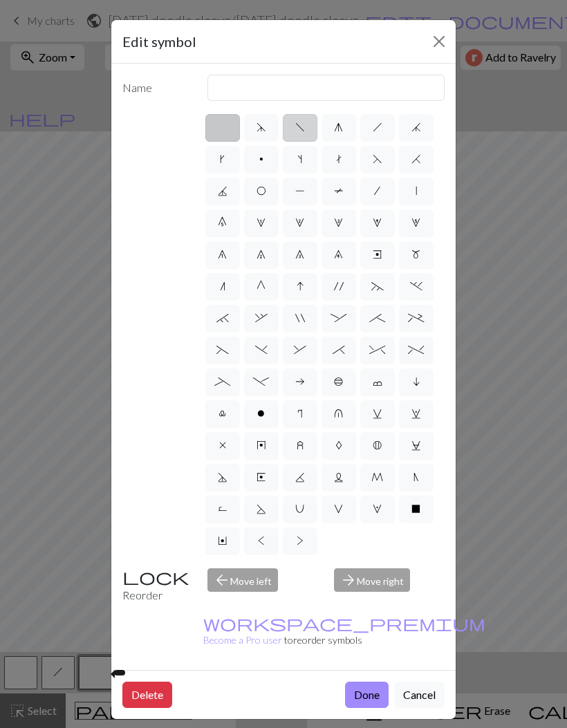 The height and width of the screenshot is (728, 567). I want to click on span: 7, so click(260, 255).